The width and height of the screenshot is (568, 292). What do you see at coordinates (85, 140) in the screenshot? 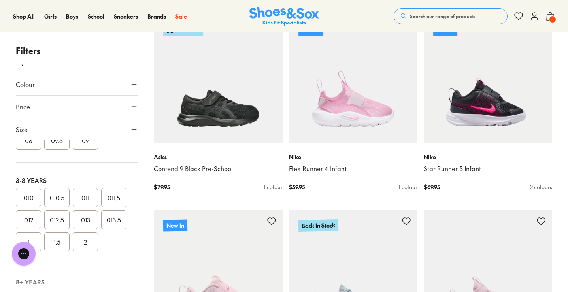
I see `button: 09` at bounding box center [85, 140].